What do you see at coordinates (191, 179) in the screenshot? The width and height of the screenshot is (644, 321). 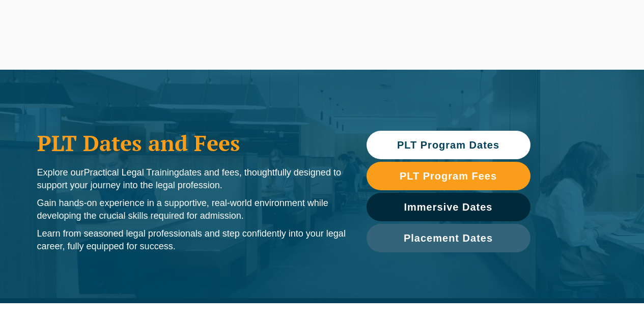 I see `p: Explore our dates and fees, thoughtfully designed to support your journey into the legal profession.` at bounding box center [191, 179].